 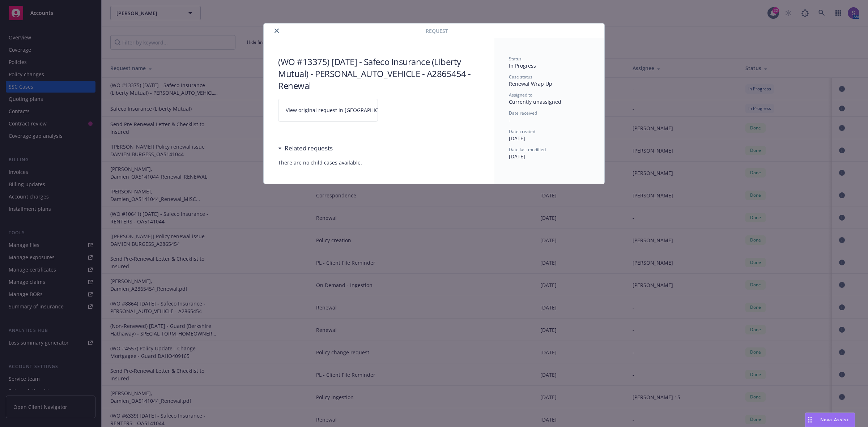 I want to click on button: Nova Assist, so click(x=830, y=420).